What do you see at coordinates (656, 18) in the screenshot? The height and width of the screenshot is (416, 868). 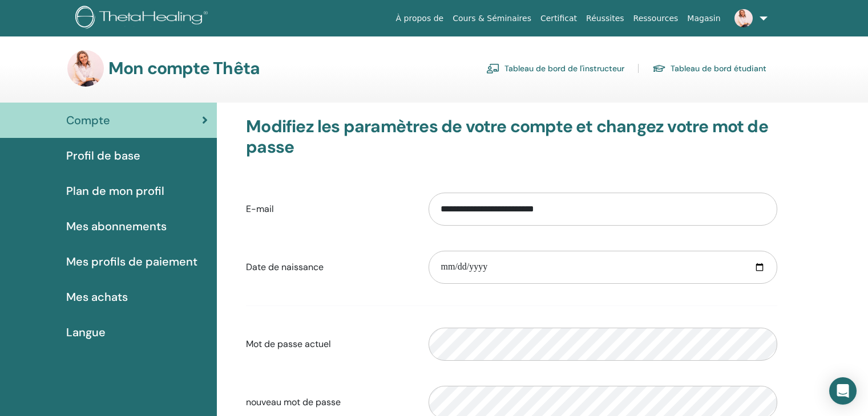 I see `a: Ressources` at bounding box center [656, 18].